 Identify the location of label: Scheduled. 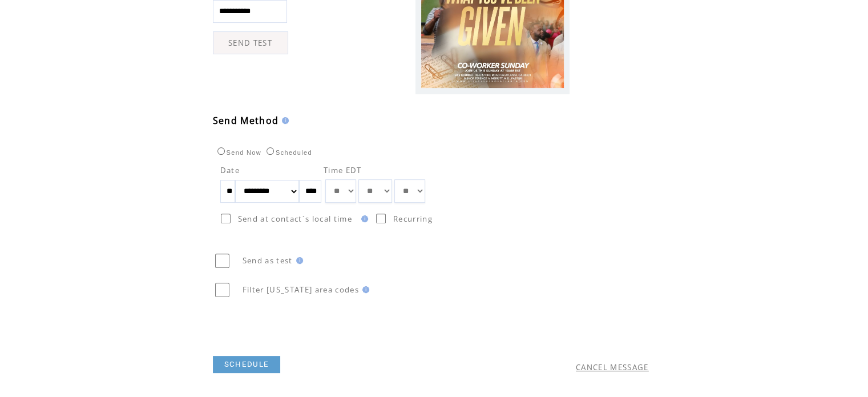
(288, 152).